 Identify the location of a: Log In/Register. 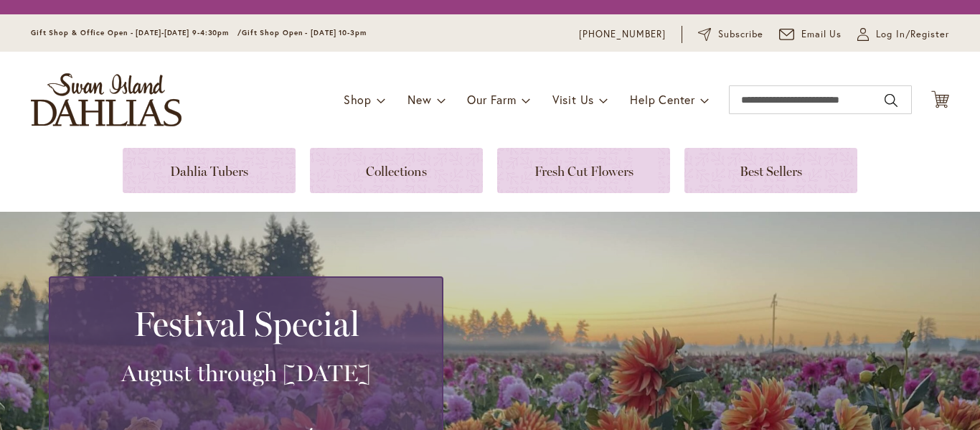
(904, 34).